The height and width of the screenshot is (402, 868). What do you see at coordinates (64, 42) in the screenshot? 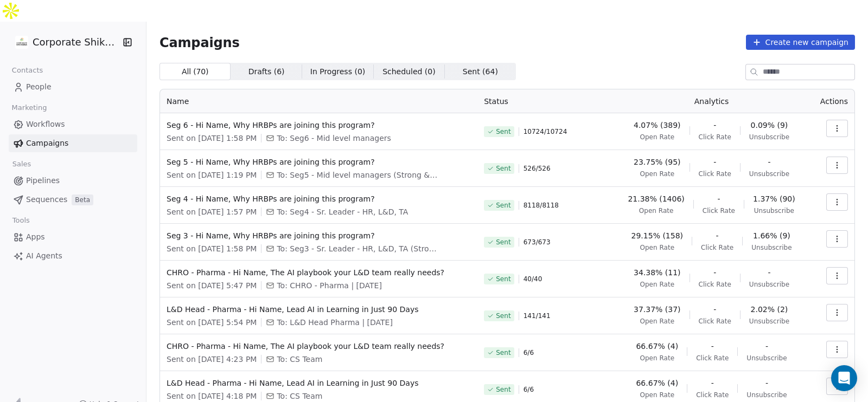
I see `button: Corporate Shiksha` at bounding box center [64, 42].